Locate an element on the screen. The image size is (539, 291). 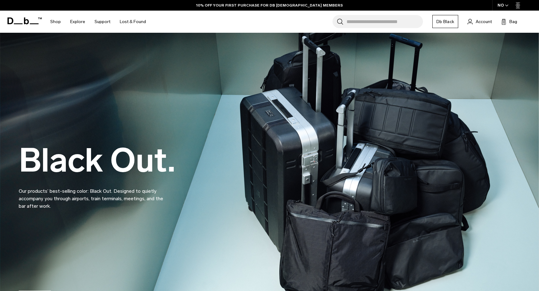
a: Account is located at coordinates (480, 22).